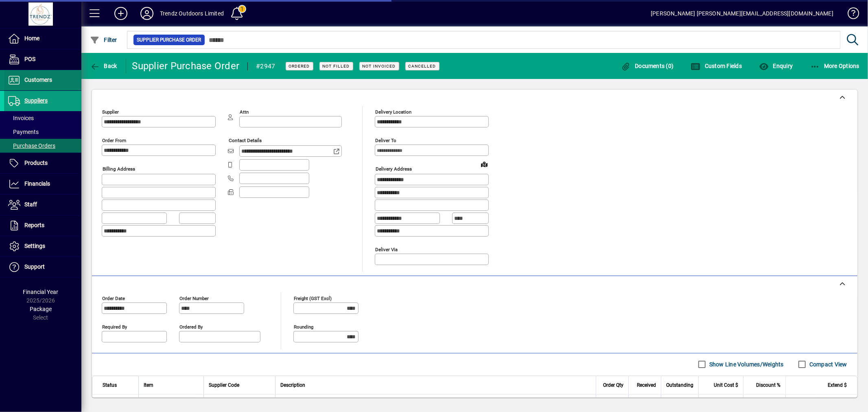 The width and height of the screenshot is (868, 412). What do you see at coordinates (43, 246) in the screenshot?
I see `a: Settings` at bounding box center [43, 246].